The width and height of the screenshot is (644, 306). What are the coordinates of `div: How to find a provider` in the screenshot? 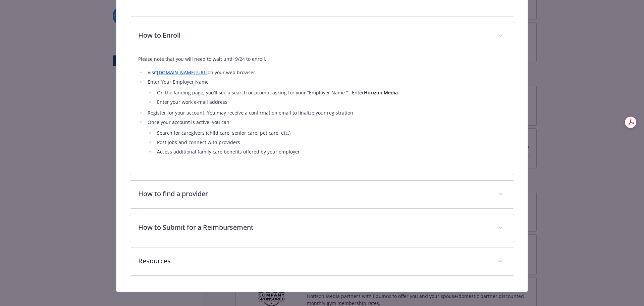 It's located at (322, 195).